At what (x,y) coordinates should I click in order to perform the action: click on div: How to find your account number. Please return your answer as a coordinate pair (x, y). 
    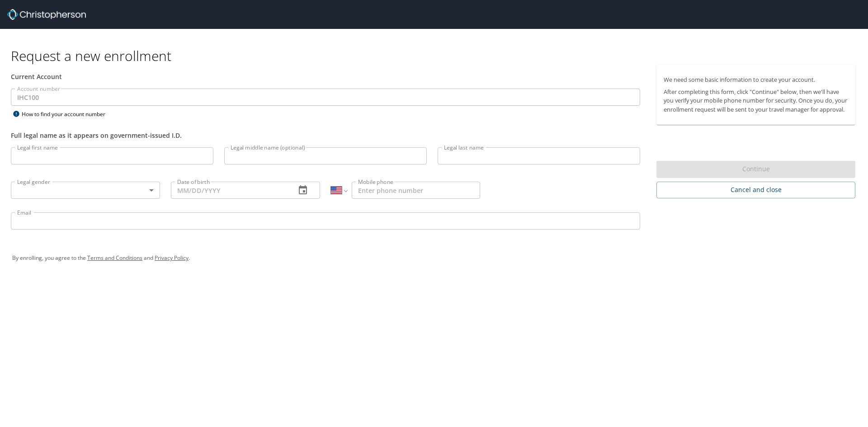
    Looking at the image, I should click on (67, 114).